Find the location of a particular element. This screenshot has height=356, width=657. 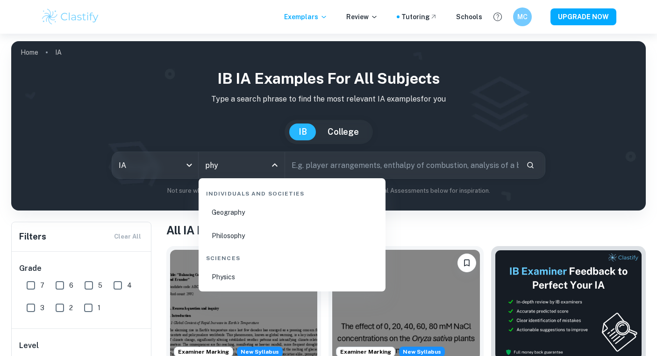

p: Not sure what to search for? You can always look through our example Internal Assessments below f... is located at coordinates (329, 191).